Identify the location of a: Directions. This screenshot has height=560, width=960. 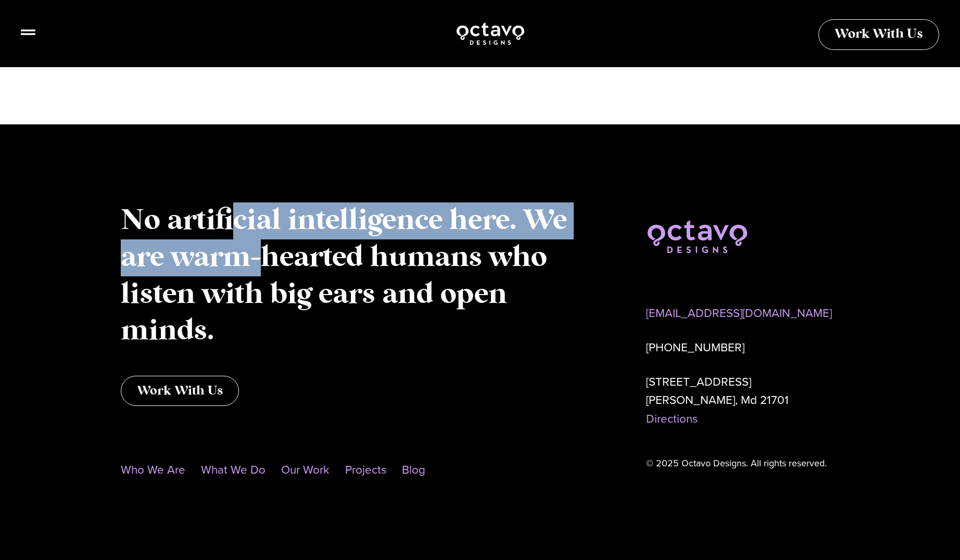
(672, 418).